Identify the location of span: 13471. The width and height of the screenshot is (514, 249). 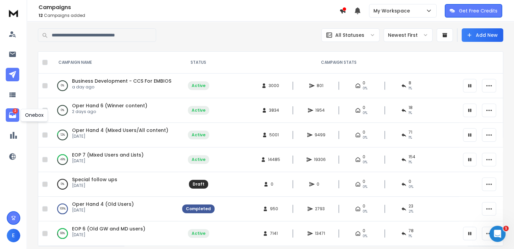
(320, 234).